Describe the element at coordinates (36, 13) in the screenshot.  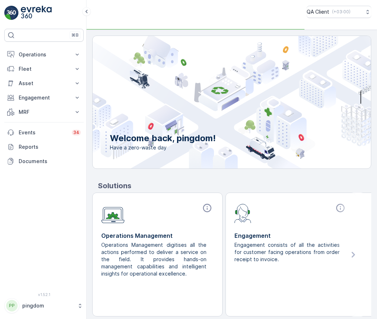
I see `img: logo_light-DOdMpM7g.png` at that location.